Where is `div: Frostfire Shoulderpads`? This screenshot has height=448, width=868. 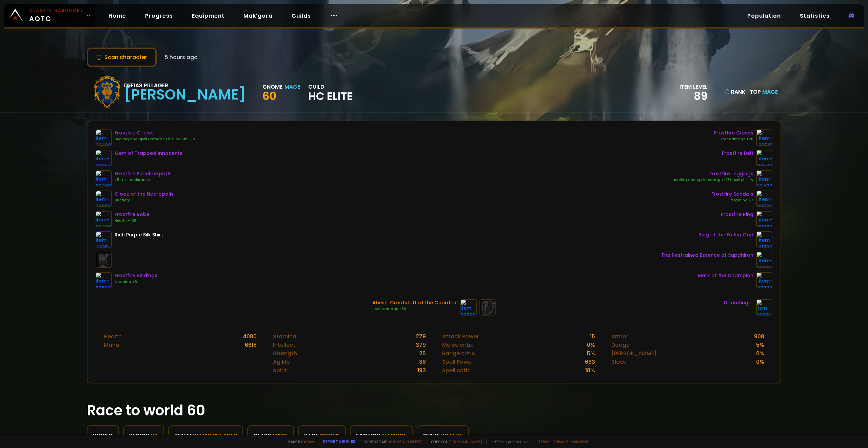 div: Frostfire Shoulderpads is located at coordinates (144, 173).